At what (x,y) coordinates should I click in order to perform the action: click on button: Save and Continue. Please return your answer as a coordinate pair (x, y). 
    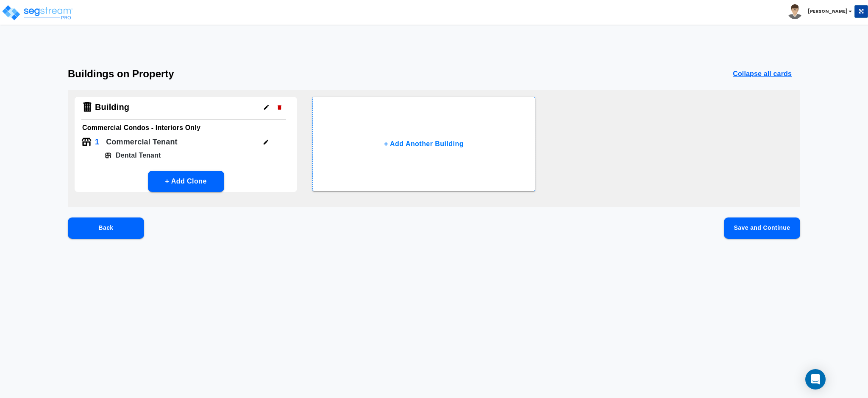
    Looking at the image, I should click on (762, 228).